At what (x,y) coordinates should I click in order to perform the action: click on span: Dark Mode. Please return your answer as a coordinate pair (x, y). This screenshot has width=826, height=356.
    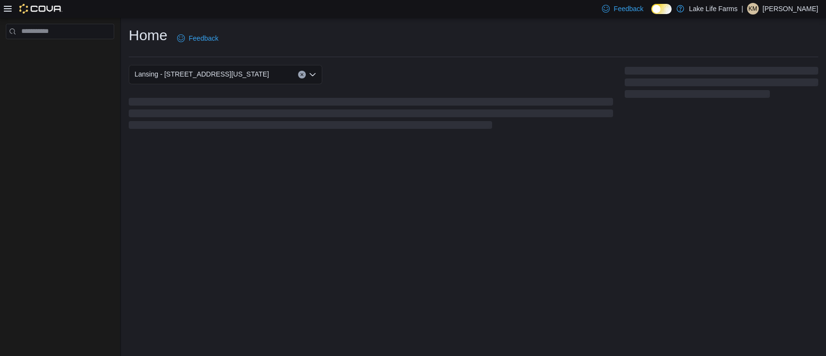
    Looking at the image, I should click on (651, 14).